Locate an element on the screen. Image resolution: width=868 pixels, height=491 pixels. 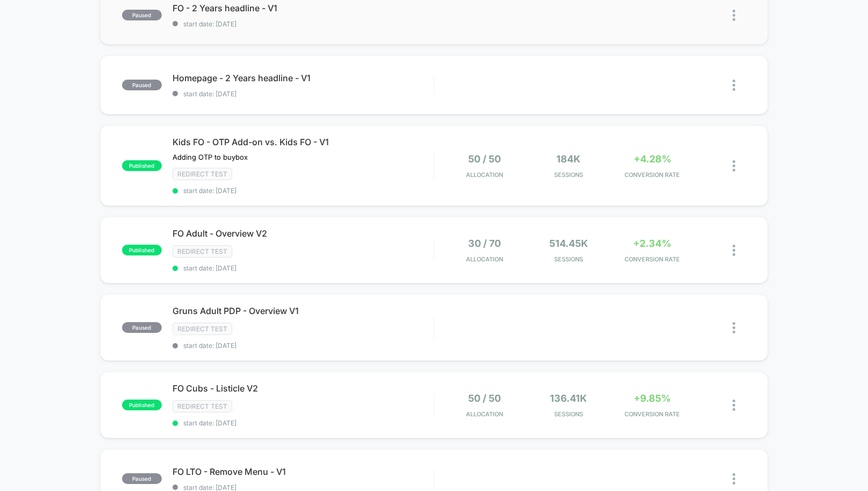
span: Adding OTP to buybox is located at coordinates (210, 157).